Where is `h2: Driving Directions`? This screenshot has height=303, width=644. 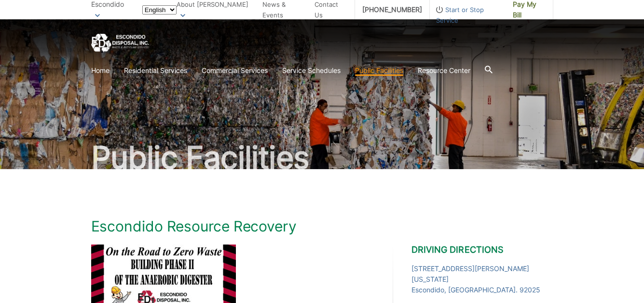 h2: Driving Directions is located at coordinates (483, 250).